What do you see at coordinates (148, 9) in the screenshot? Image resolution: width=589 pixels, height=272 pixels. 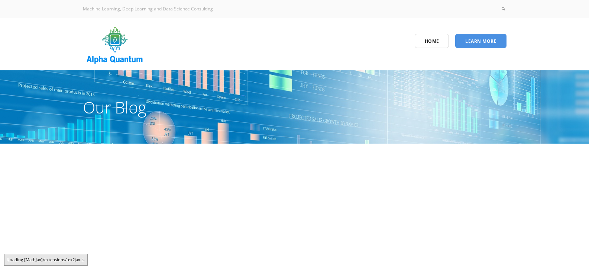 I see `span: Machine Learning, Deep Learning and Data Science Consulting` at bounding box center [148, 9].